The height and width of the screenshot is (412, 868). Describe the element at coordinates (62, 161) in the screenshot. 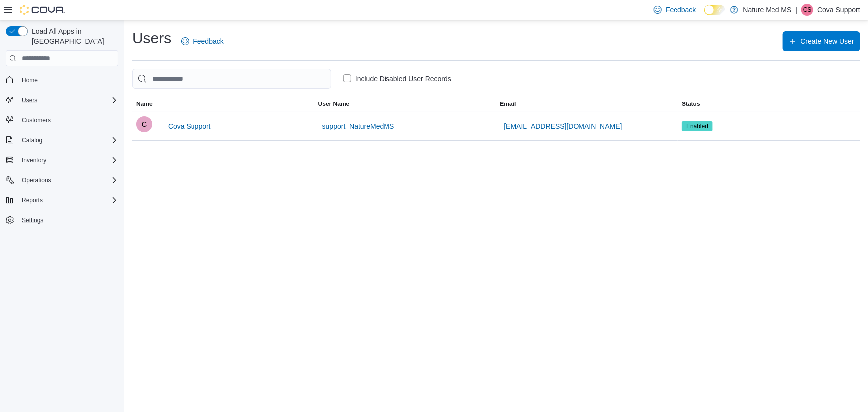

I see `nav: Complex example` at that location.